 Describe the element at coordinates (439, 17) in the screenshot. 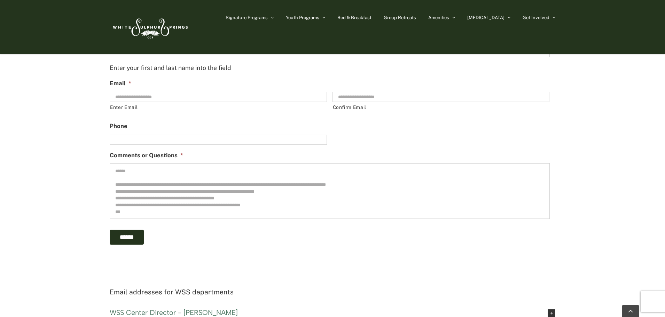

I see `span: Amenities` at that location.